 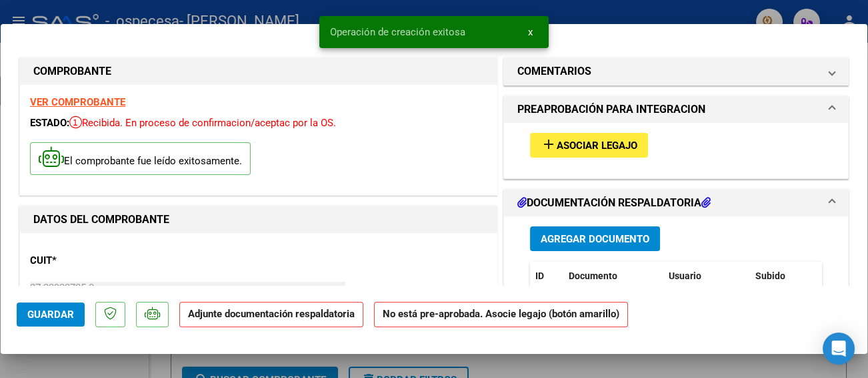 I want to click on mat-icon: add, so click(x=549, y=144).